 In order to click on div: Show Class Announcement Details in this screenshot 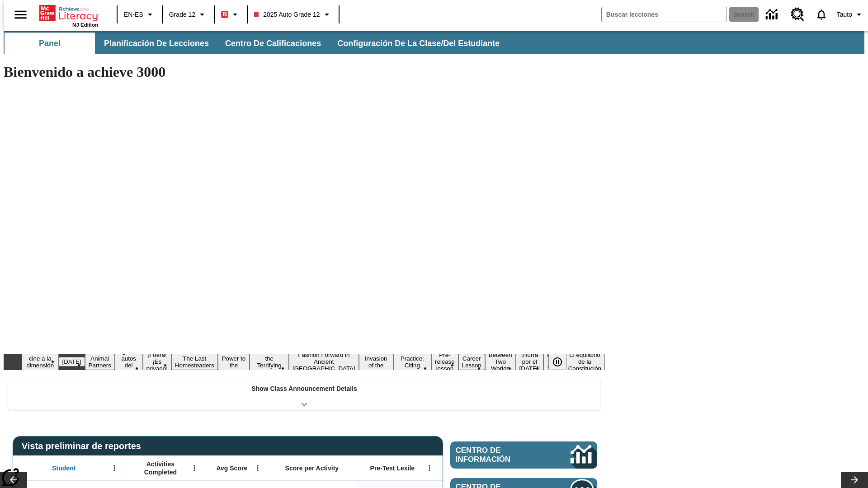, I will do `click(304, 394)`.